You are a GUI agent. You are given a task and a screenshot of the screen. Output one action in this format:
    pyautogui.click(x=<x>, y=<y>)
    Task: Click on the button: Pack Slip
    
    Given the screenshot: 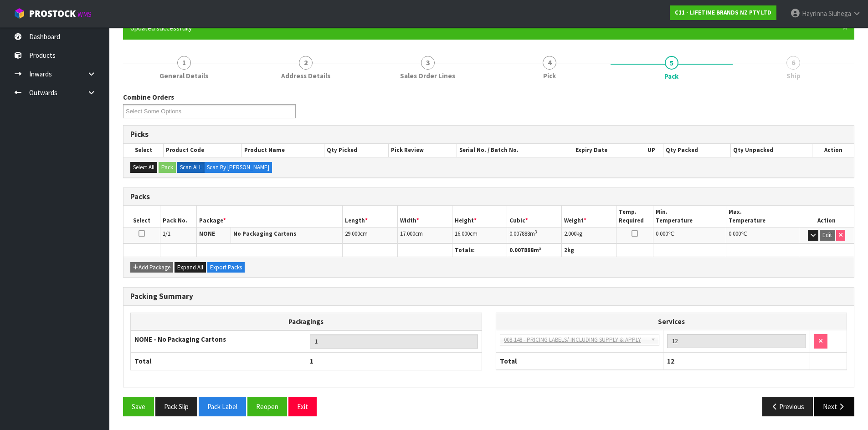 What is the action you would take?
    pyautogui.click(x=176, y=406)
    